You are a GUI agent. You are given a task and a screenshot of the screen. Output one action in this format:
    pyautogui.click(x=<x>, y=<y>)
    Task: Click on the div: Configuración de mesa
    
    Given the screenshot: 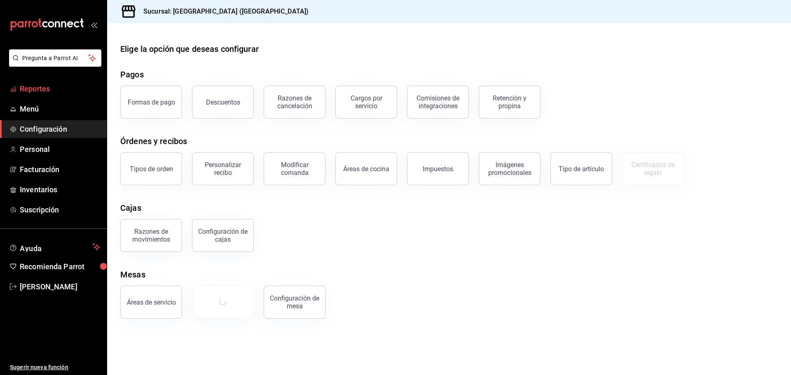 What is the action you would take?
    pyautogui.click(x=295, y=302)
    